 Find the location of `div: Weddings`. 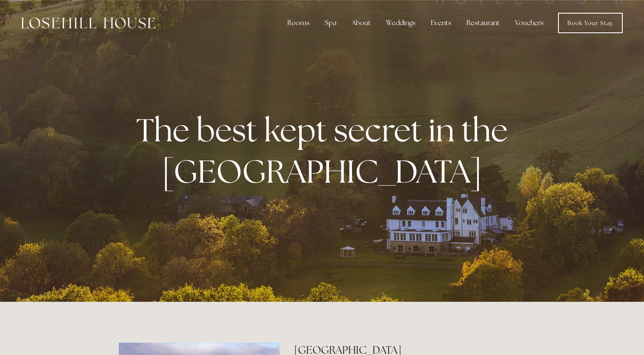

div: Weddings is located at coordinates (400, 23).